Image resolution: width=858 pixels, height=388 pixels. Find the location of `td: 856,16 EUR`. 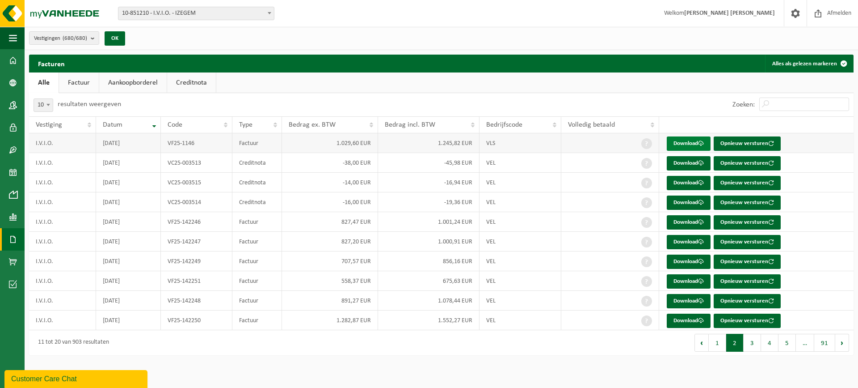

td: 856,16 EUR is located at coordinates (429, 261).